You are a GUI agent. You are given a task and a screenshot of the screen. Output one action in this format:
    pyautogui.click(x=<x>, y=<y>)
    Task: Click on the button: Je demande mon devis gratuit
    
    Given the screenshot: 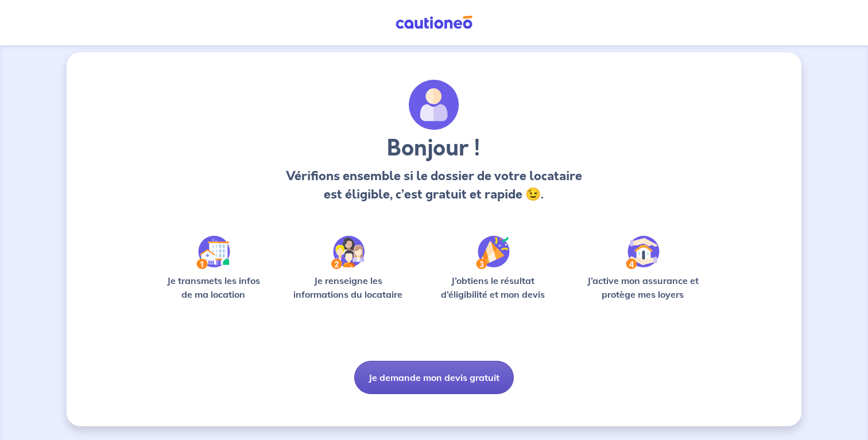 What is the action you would take?
    pyautogui.click(x=434, y=378)
    